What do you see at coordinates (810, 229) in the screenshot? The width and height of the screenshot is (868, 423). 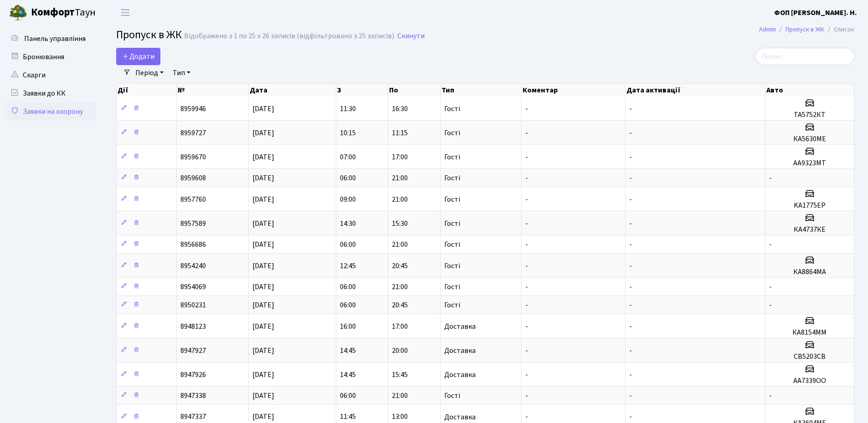 I see `h5: КА4737КЕ` at bounding box center [810, 229].